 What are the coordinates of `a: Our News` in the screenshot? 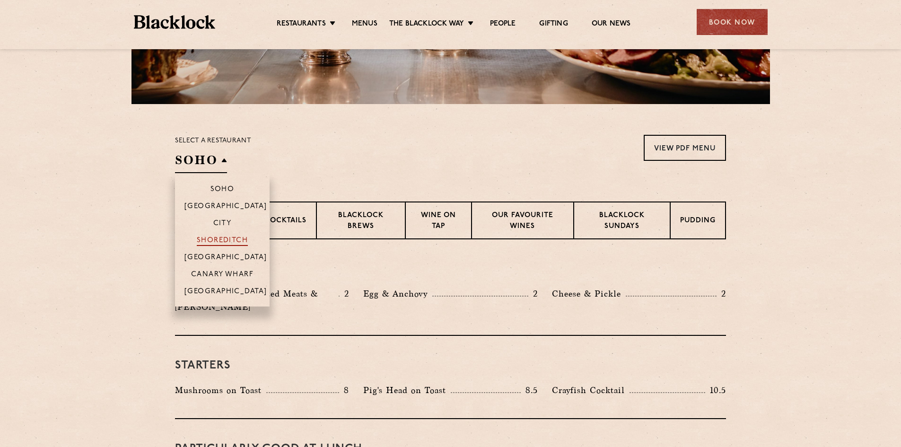 It's located at (611, 25).